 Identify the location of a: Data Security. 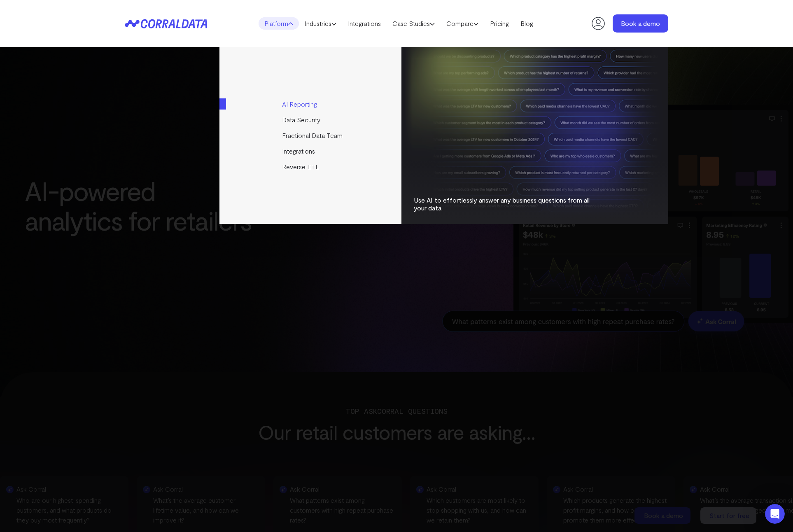
(310, 120).